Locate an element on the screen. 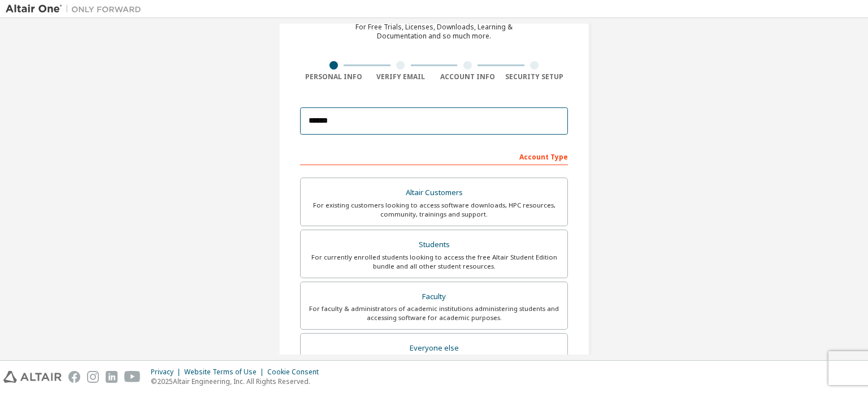  div: Account Type is located at coordinates (434, 156).